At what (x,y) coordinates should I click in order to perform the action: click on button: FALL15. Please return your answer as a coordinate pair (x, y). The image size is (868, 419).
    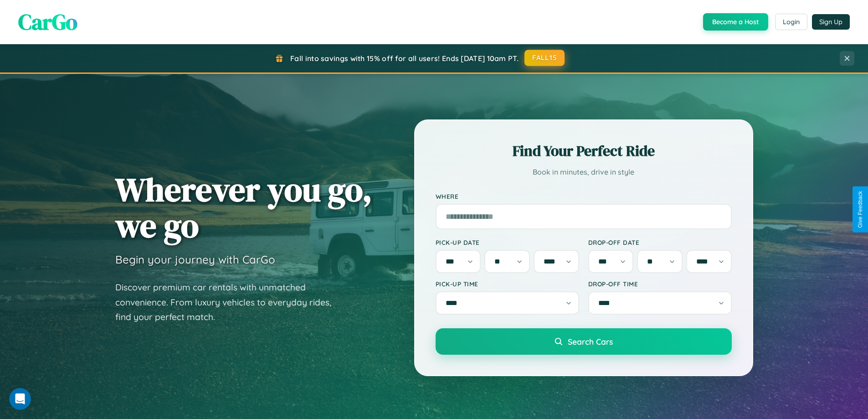
    Looking at the image, I should click on (545, 58).